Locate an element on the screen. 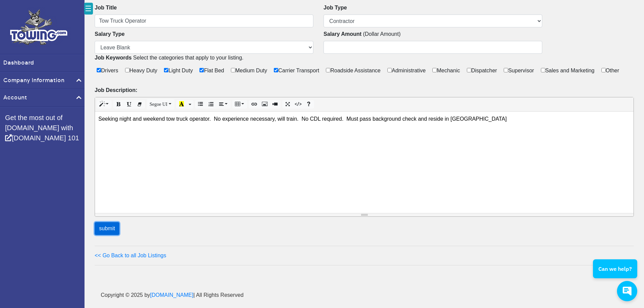 The height and width of the screenshot is (308, 644). label: Medium Duty is located at coordinates (249, 71).